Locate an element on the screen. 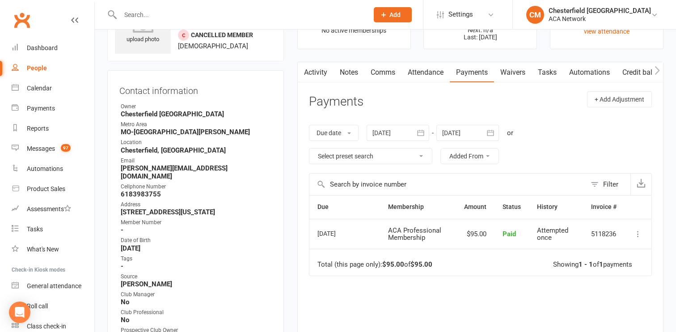  div: Assessments is located at coordinates (49, 209).